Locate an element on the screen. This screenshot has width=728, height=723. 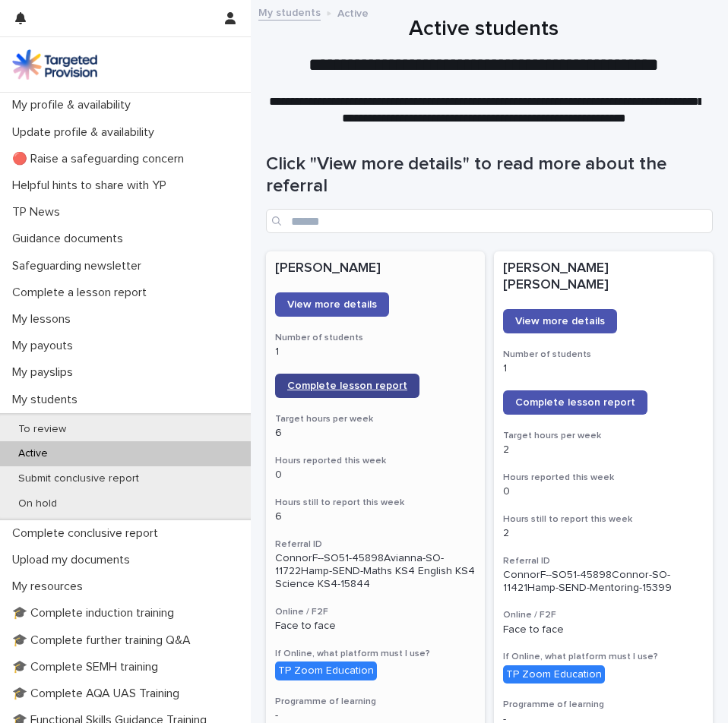
div: Search is located at coordinates (490, 221).